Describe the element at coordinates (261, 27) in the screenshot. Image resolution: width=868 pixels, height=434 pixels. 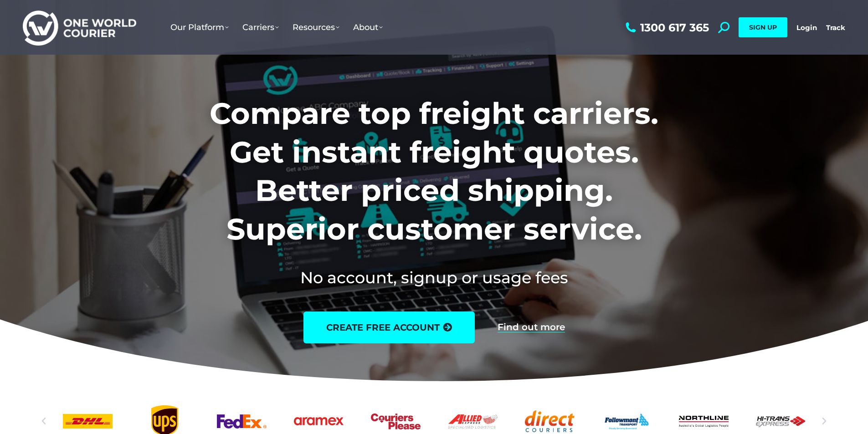
I see `span: Carriers` at that location.